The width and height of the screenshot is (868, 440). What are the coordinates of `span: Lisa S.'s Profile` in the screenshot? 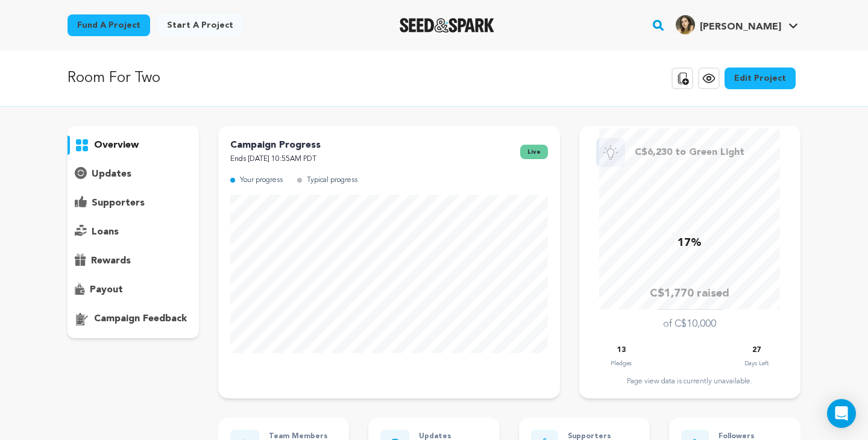 It's located at (736, 25).